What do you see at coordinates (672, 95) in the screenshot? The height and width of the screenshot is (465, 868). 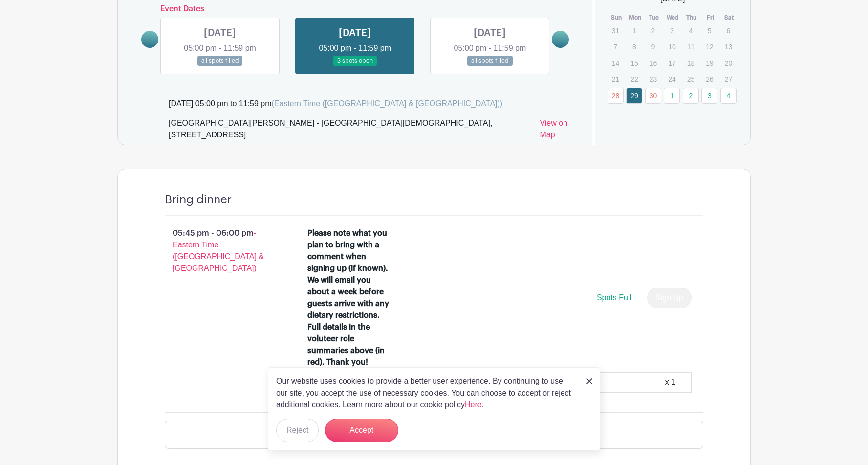 I see `a: 1` at bounding box center [672, 95].